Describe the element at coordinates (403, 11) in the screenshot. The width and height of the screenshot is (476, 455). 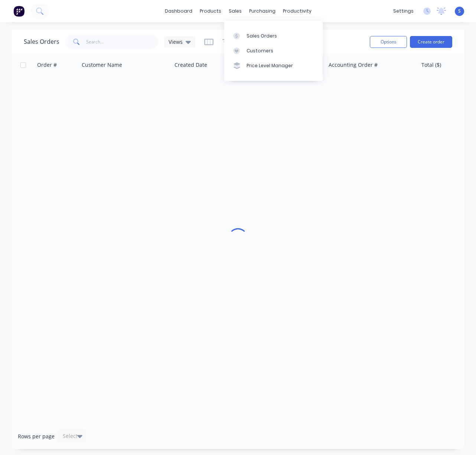
I see `div: settings` at that location.